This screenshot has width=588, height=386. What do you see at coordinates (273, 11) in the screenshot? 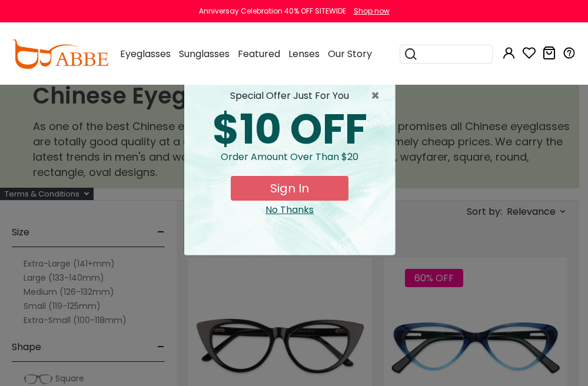
I see `div: Anniversay Celebration 40% OFF SITEWIDE` at bounding box center [273, 11].